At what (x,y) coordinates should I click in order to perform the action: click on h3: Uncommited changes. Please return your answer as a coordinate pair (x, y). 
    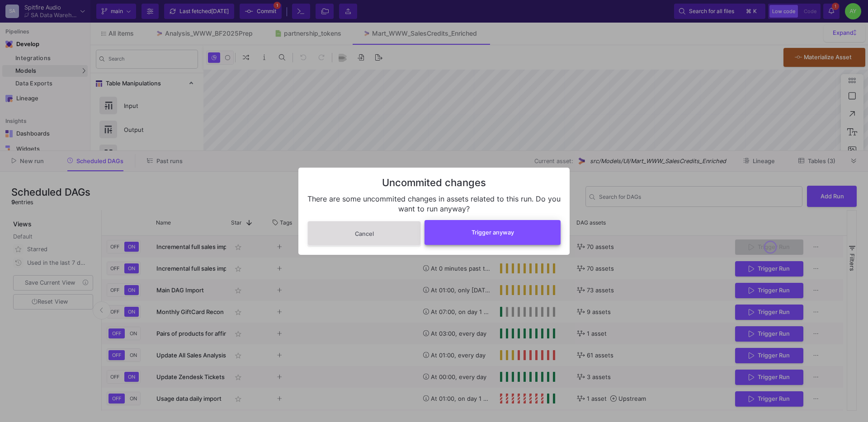
    Looking at the image, I should click on (434, 183).